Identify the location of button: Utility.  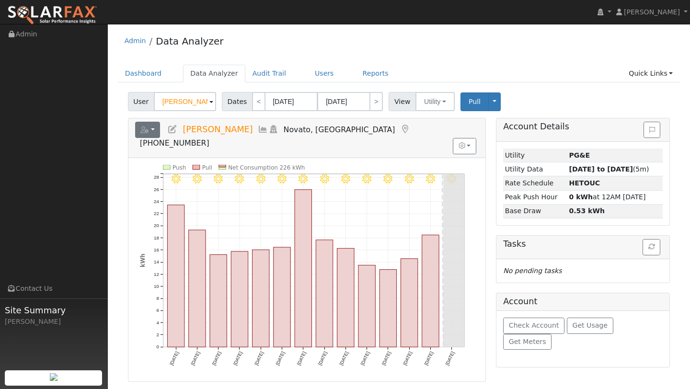
(435, 102).